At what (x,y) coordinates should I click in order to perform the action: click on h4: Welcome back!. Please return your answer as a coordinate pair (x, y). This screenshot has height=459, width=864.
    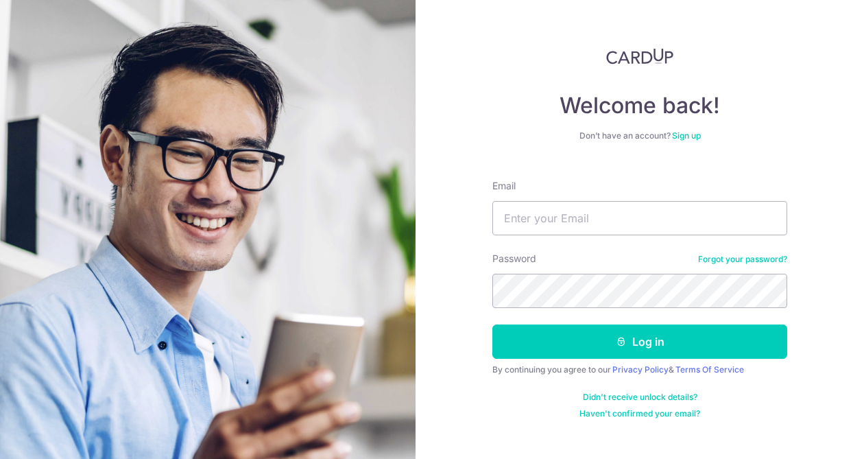
    Looking at the image, I should click on (640, 106).